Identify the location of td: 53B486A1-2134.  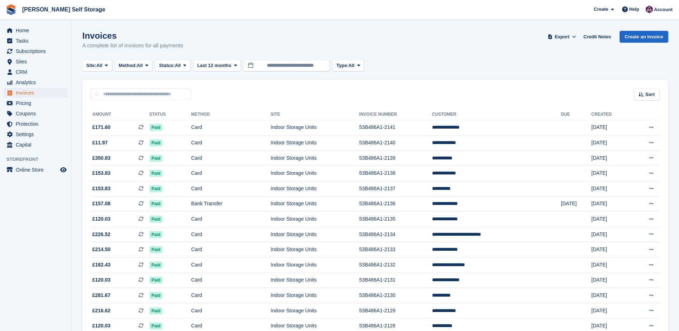
(395, 234).